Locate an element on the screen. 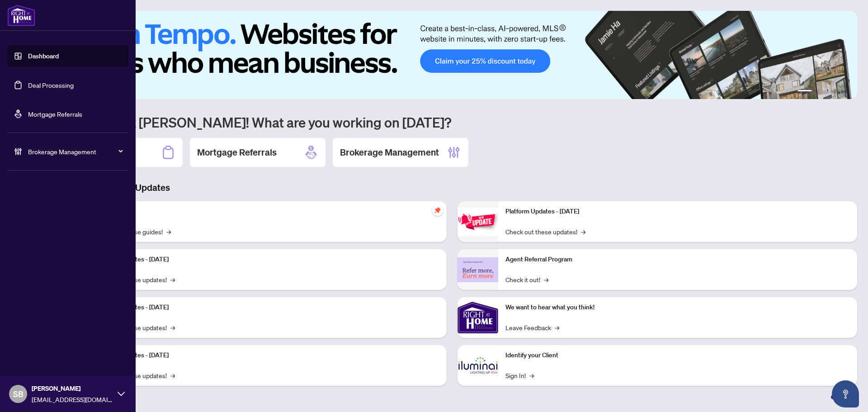 Image resolution: width=868 pixels, height=412 pixels. a: Deal Processing is located at coordinates (50, 85).